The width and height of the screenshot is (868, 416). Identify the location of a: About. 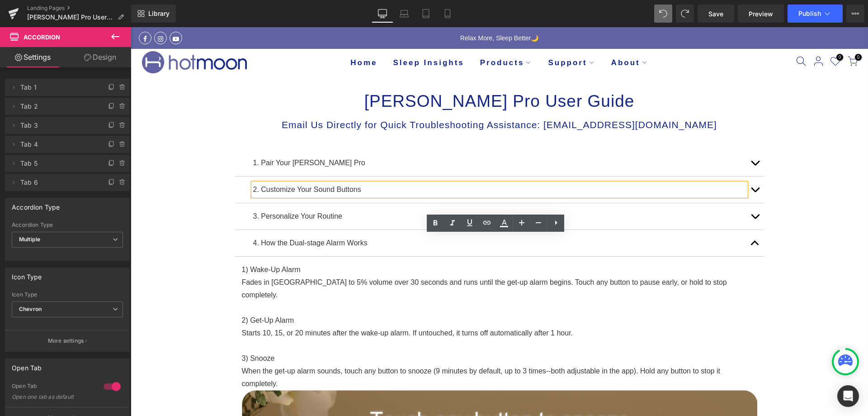
(499, 35).